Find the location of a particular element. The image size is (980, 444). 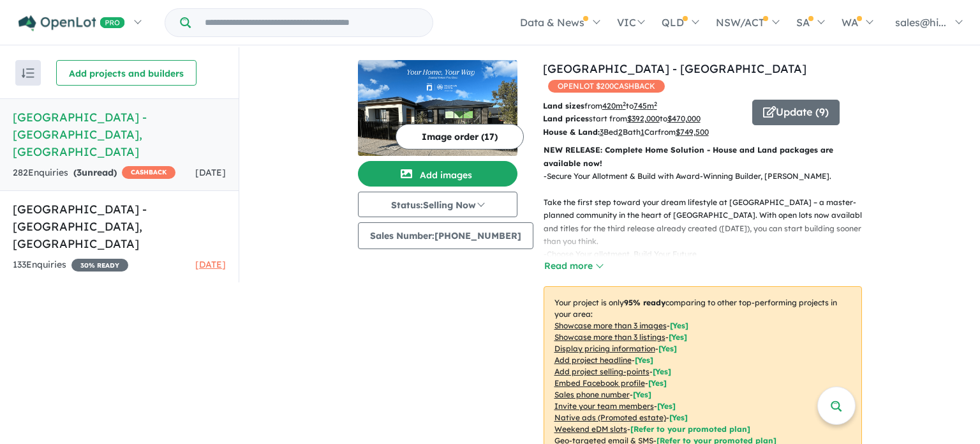

button: Image order (17) is located at coordinates (460, 137).